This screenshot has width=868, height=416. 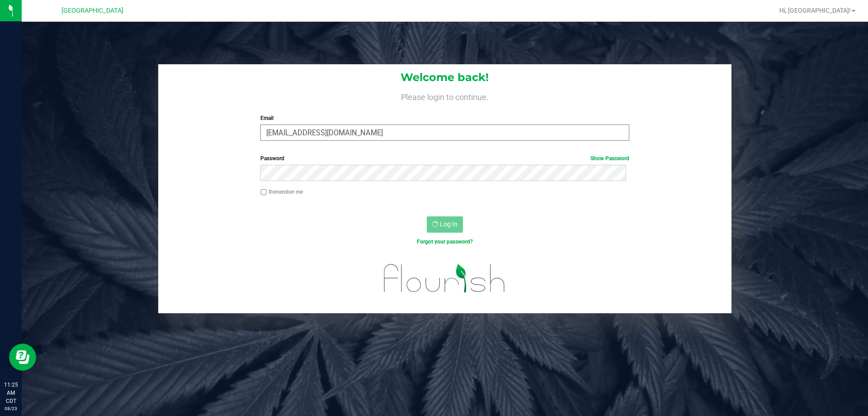 I want to click on span: Log In, so click(x=449, y=224).